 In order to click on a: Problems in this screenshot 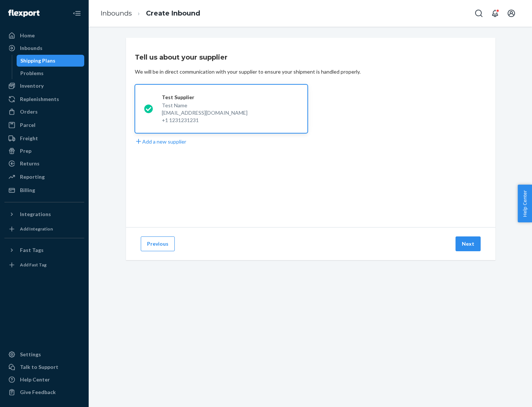, I will do `click(51, 73)`.